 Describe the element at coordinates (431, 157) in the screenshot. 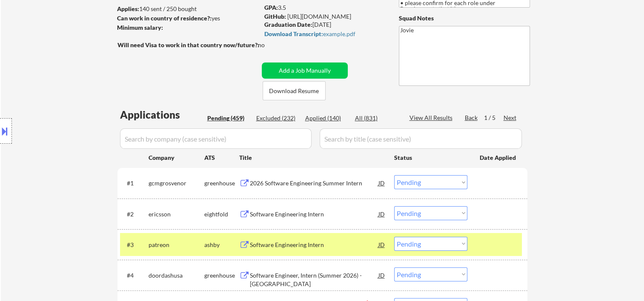

I see `div: Status` at that location.